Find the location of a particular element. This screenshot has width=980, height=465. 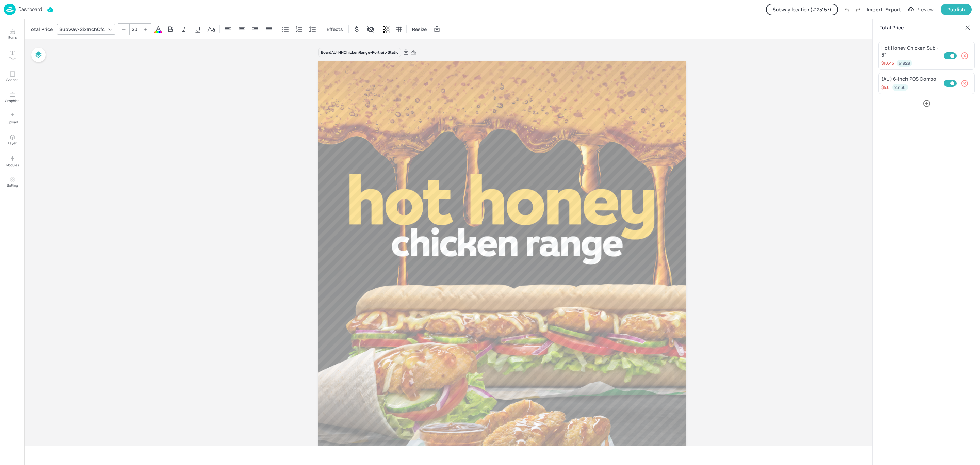

div: $ 4.6 is located at coordinates (885, 87).